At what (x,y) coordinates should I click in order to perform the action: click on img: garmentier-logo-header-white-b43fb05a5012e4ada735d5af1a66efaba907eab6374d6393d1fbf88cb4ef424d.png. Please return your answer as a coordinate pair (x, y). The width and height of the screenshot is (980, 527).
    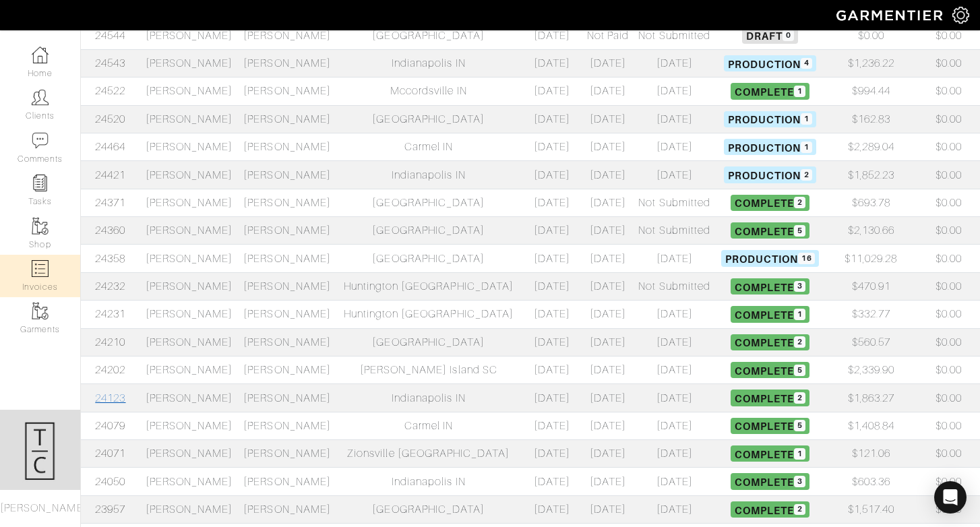
    Looking at the image, I should click on (891, 15).